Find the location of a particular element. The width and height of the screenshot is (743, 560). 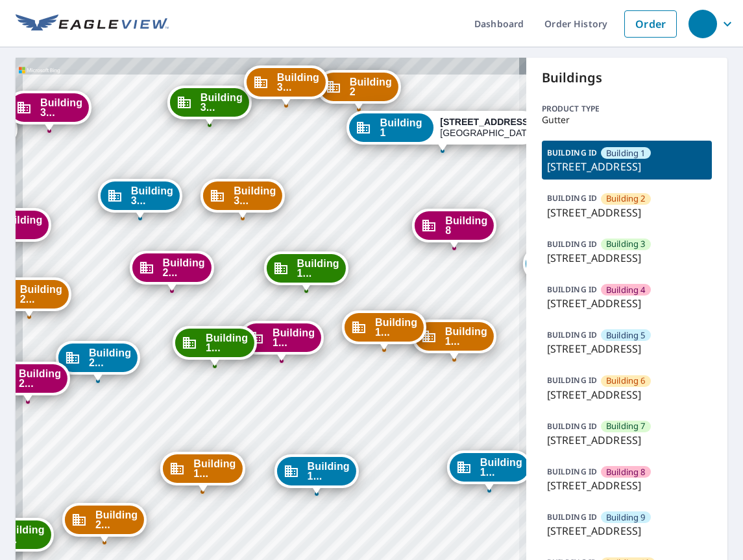

div: Dropped pin, building Building 18, Commercial property, 7627 East 37th Street North Wichita, KS 6... is located at coordinates (202, 472).